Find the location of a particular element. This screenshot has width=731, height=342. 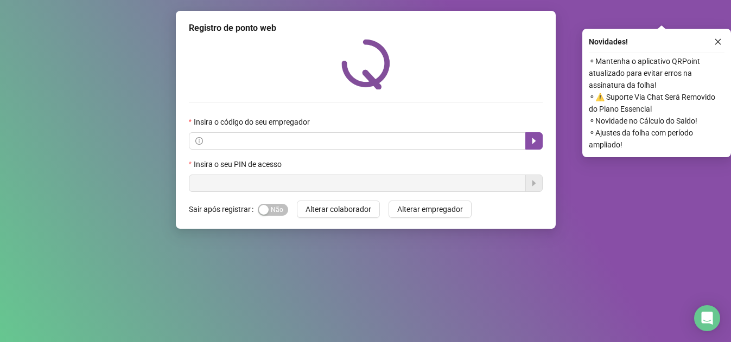

span: Novidades ! is located at coordinates (608, 42).